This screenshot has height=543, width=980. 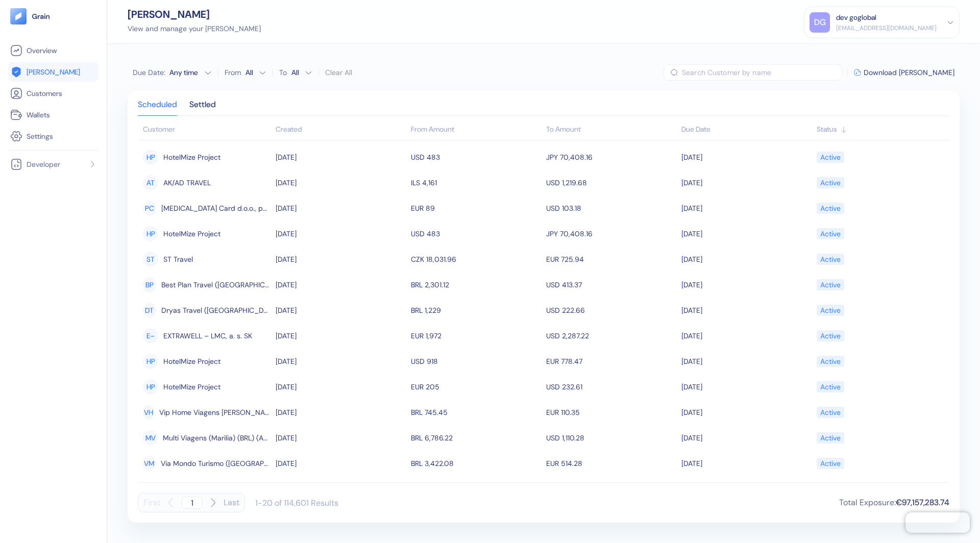 What do you see at coordinates (185, 73) in the screenshot?
I see `div: Any time` at bounding box center [185, 73].